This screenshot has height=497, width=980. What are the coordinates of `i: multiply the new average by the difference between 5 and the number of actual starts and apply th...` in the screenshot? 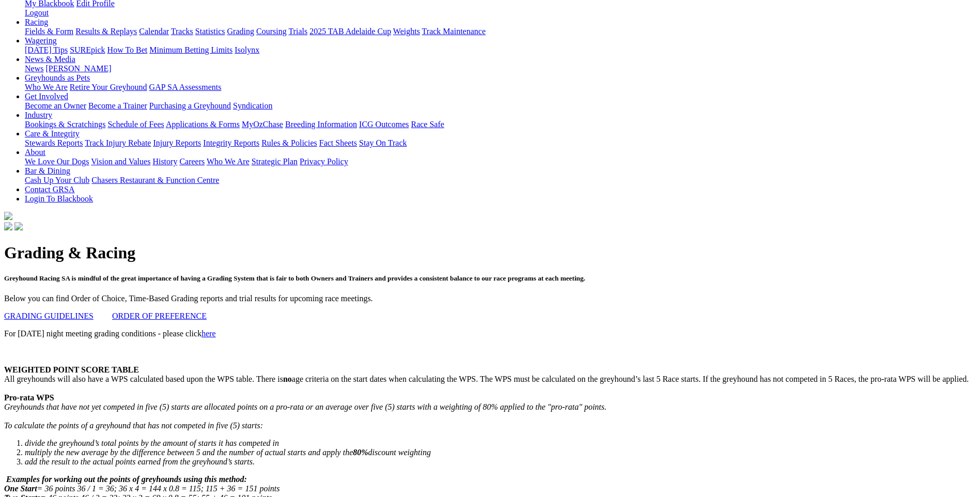 It's located at (228, 452).